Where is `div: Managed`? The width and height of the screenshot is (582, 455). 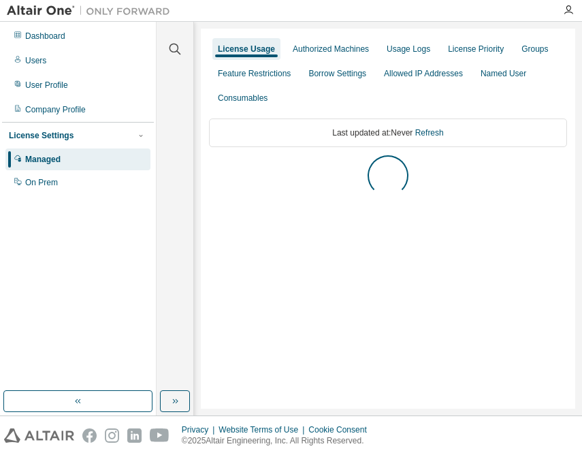 div: Managed is located at coordinates (43, 159).